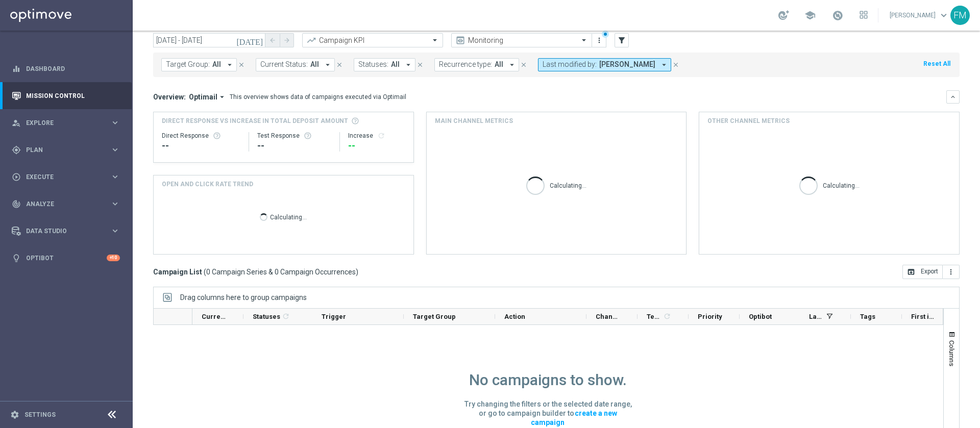 This screenshot has height=428, width=980. What do you see at coordinates (267, 317) in the screenshot?
I see `span: Statuses` at bounding box center [267, 317].